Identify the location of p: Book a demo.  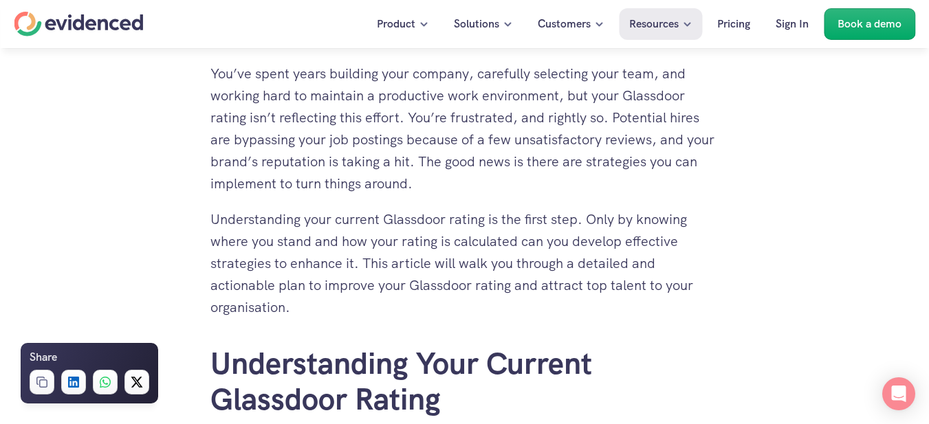
(869, 24).